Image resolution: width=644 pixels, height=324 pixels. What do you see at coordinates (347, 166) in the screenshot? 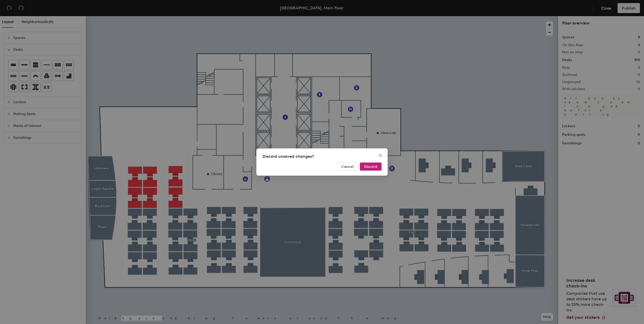
I see `span: Cancel` at bounding box center [347, 166].